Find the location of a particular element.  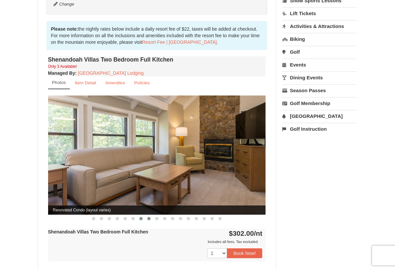

button: Book Now! is located at coordinates (245, 253).